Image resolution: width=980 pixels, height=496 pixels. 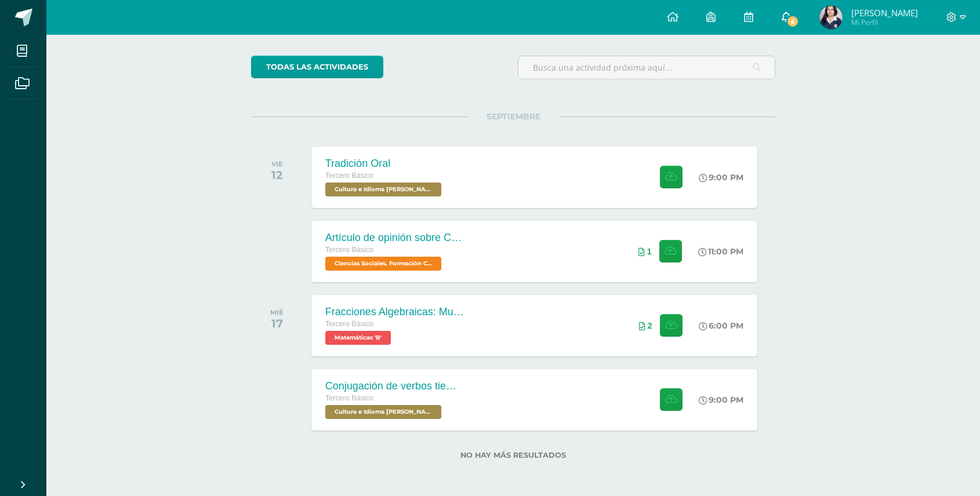 What do you see at coordinates (513, 455) in the screenshot?
I see `label: No hay más resultados` at bounding box center [513, 455].